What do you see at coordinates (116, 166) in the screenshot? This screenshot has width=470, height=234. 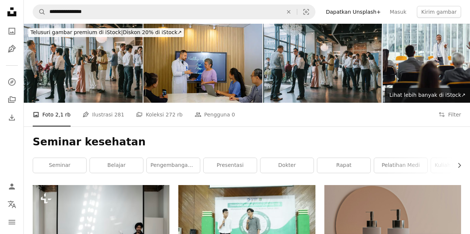 I see `a: Belajar` at bounding box center [116, 166].